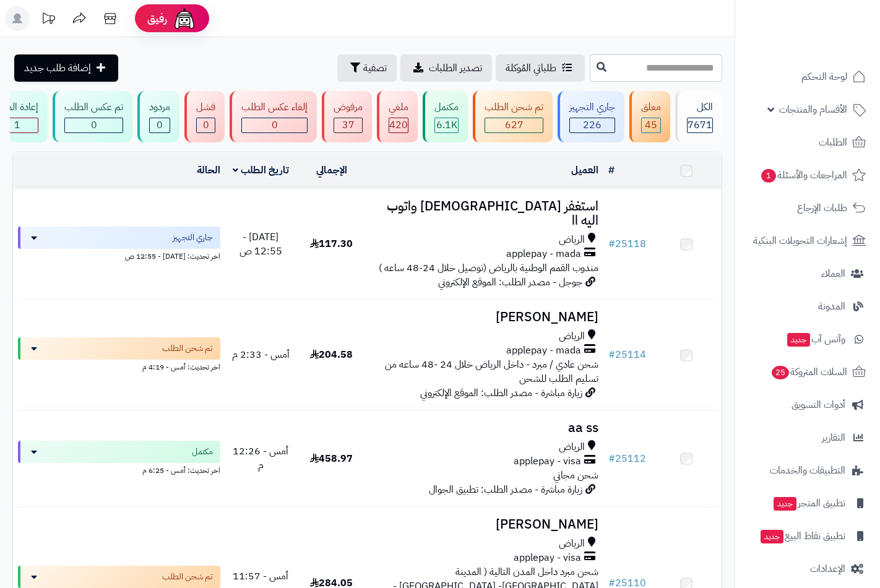 The width and height of the screenshot is (880, 588). Describe the element at coordinates (649, 116) in the screenshot. I see `a: معلق 45` at that location.